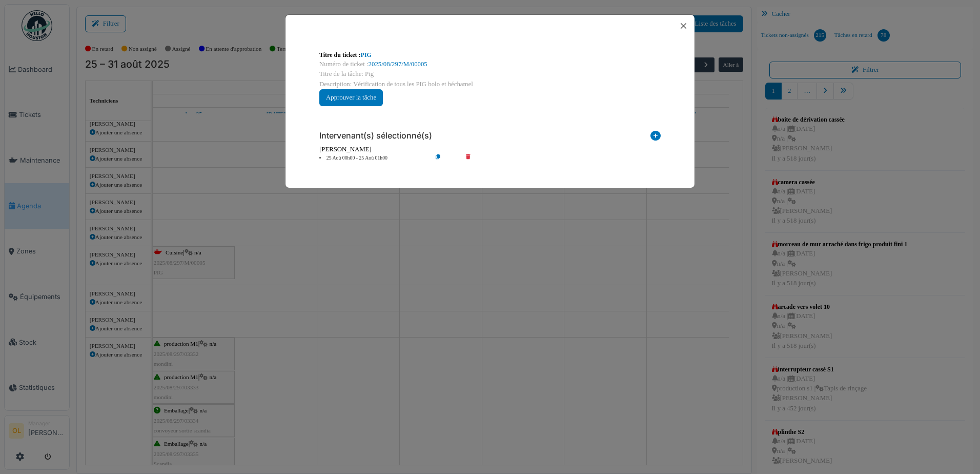 The width and height of the screenshot is (980, 474). I want to click on a: 2025/08/297/M/00005, so click(397, 64).